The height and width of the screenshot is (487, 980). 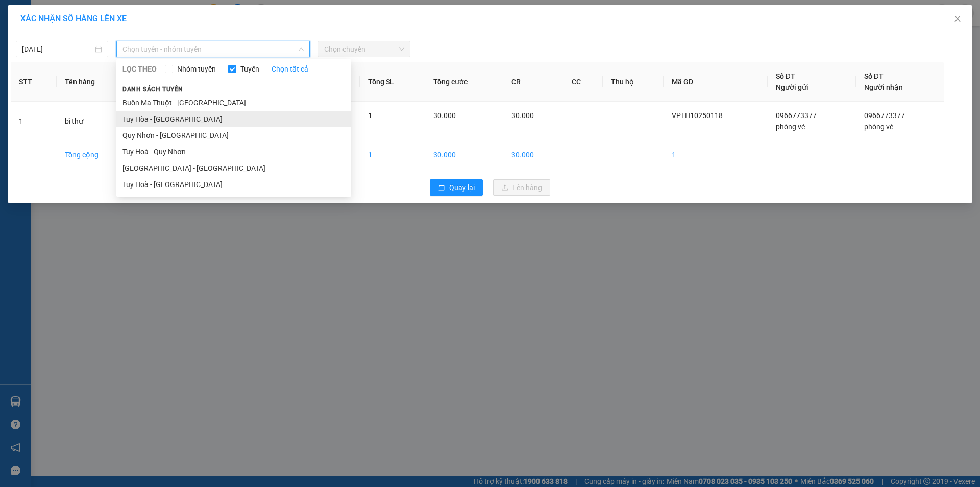 What do you see at coordinates (197, 69) in the screenshot?
I see `span: Nhóm tuyến` at bounding box center [197, 69].